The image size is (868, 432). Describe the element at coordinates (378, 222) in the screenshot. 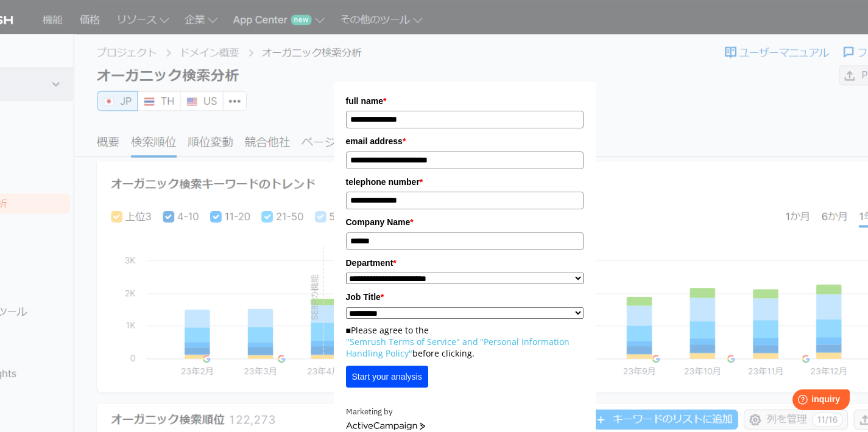

I see `font: Company Name` at that location.